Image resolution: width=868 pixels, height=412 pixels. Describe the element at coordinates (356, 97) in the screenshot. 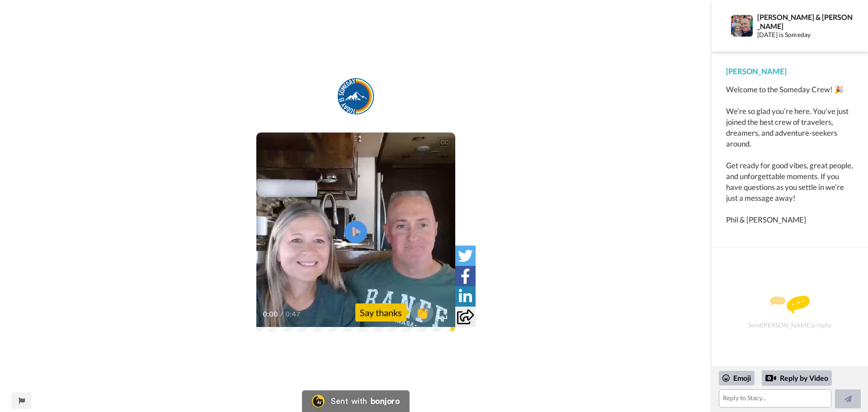

I see `img: c1c4fd49-a325-401c-9f50-314d08bb0e7a` at that location.